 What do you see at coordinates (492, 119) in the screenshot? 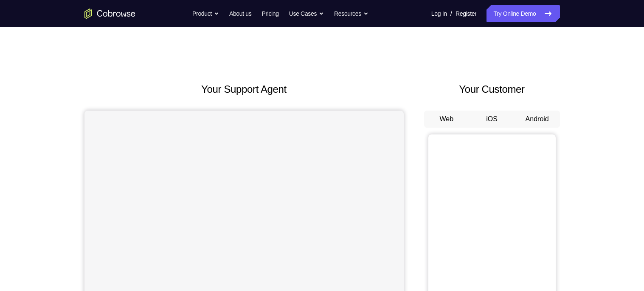
I see `button: iOS` at bounding box center [492, 119].